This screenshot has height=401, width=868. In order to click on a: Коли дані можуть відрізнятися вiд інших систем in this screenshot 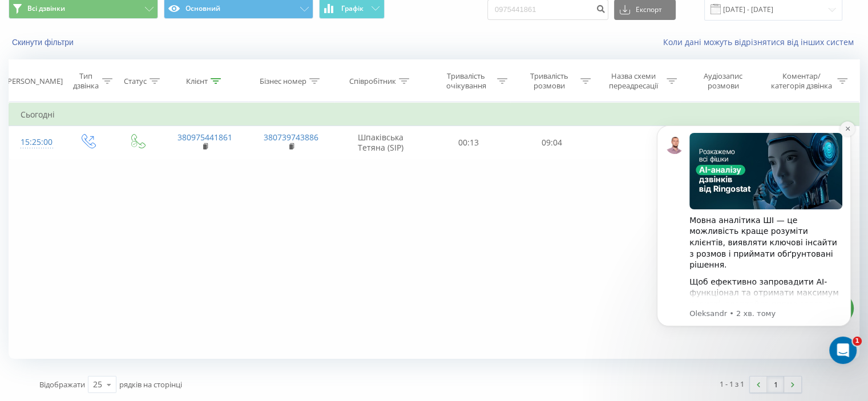, I will do `click(761, 42)`.